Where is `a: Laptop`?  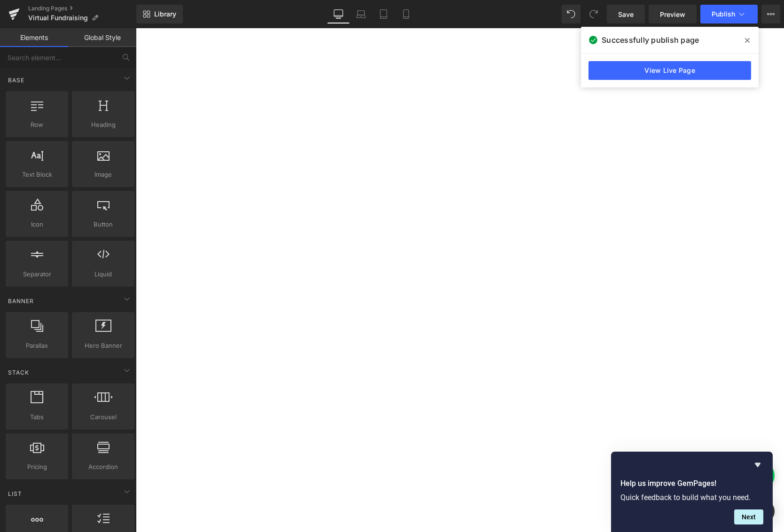 a: Laptop is located at coordinates (361, 14).